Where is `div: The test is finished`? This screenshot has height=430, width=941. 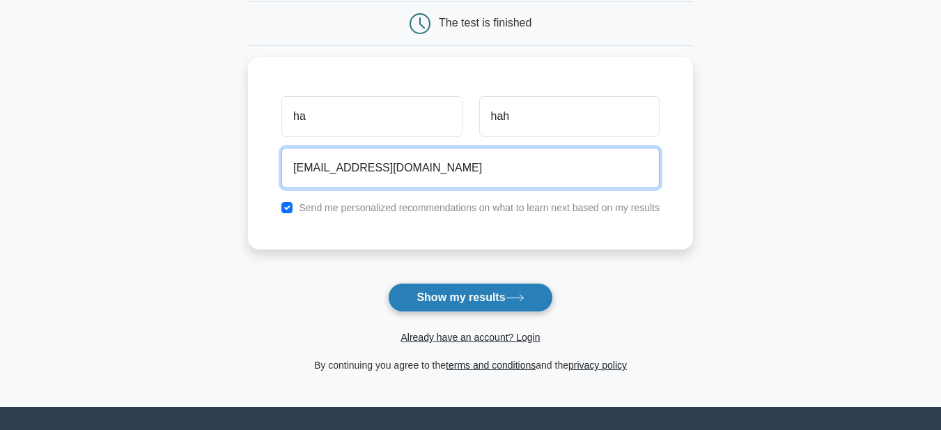 div: The test is finished is located at coordinates (485, 22).